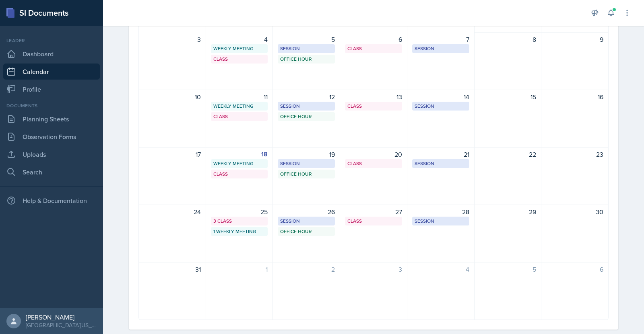 This screenshot has height=334, width=644. Describe the element at coordinates (441, 97) in the screenshot. I see `div: 14` at that location.